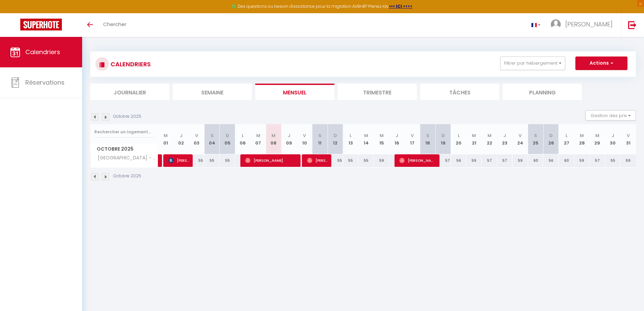 This screenshot has width=644, height=311. Describe the element at coordinates (633, 25) in the screenshot. I see `img: logout` at that location.